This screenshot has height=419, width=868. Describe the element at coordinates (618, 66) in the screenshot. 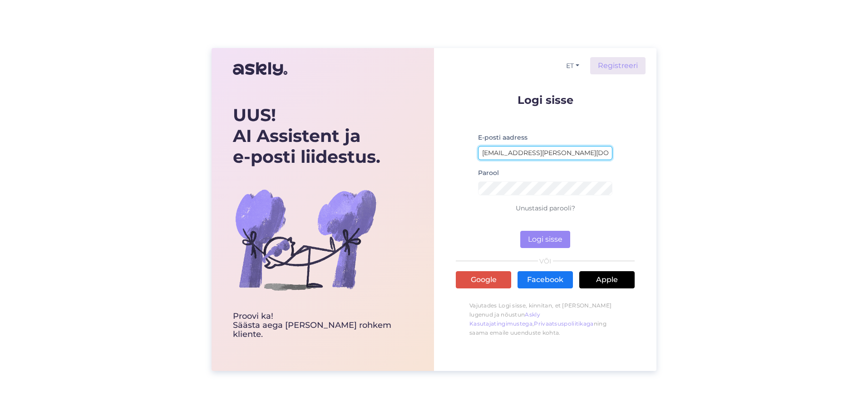

I see `a: Registreeri` at that location.